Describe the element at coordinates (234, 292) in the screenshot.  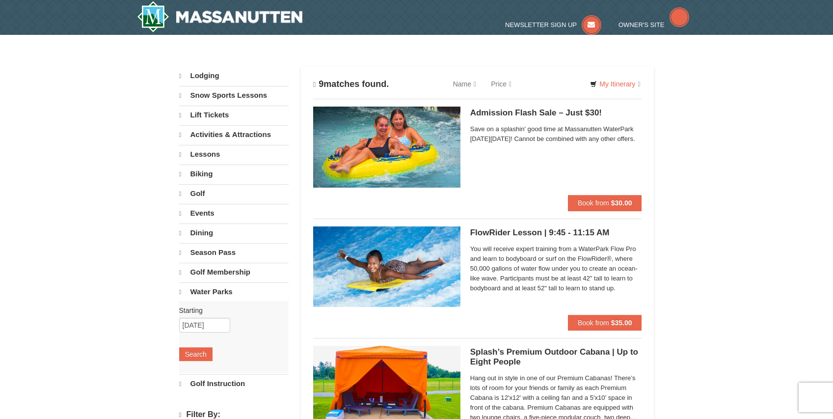
I see `a: Water Parks` at that location.